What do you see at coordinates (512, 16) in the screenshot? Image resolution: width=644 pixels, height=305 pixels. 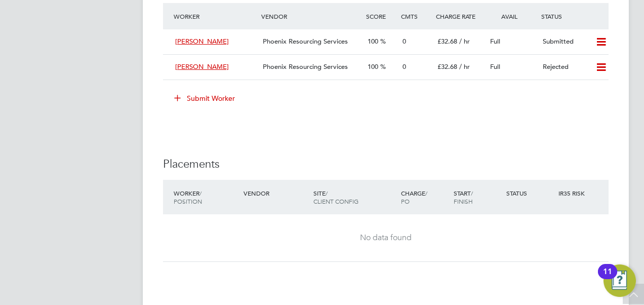 I see `div: Avail` at bounding box center [512, 16].